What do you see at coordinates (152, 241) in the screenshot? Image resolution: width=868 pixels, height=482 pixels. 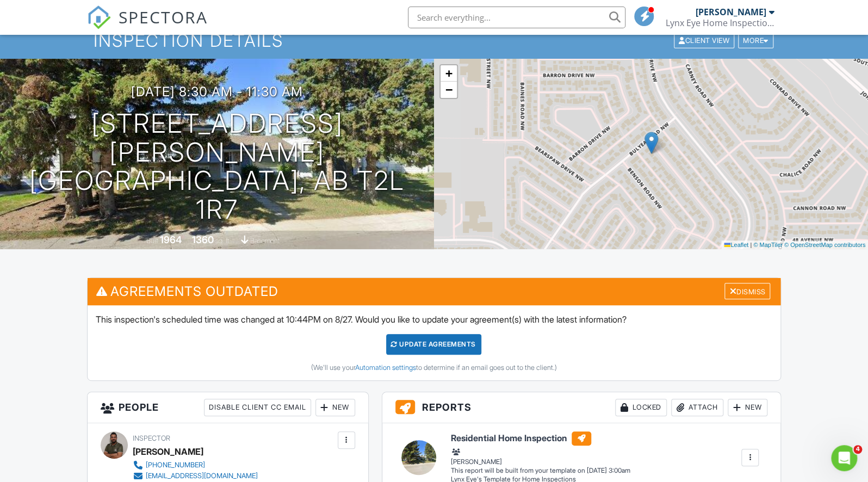 I see `span: Built` at bounding box center [152, 241].